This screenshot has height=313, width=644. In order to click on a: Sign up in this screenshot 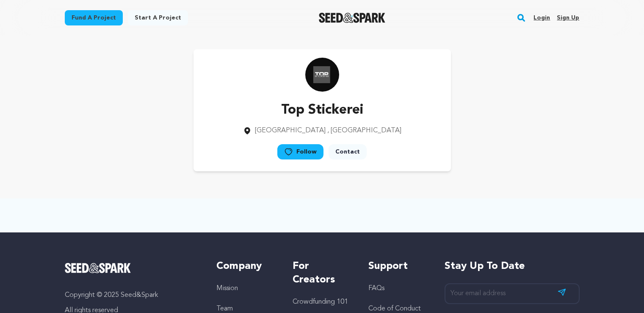, I will do `click(568, 18)`.